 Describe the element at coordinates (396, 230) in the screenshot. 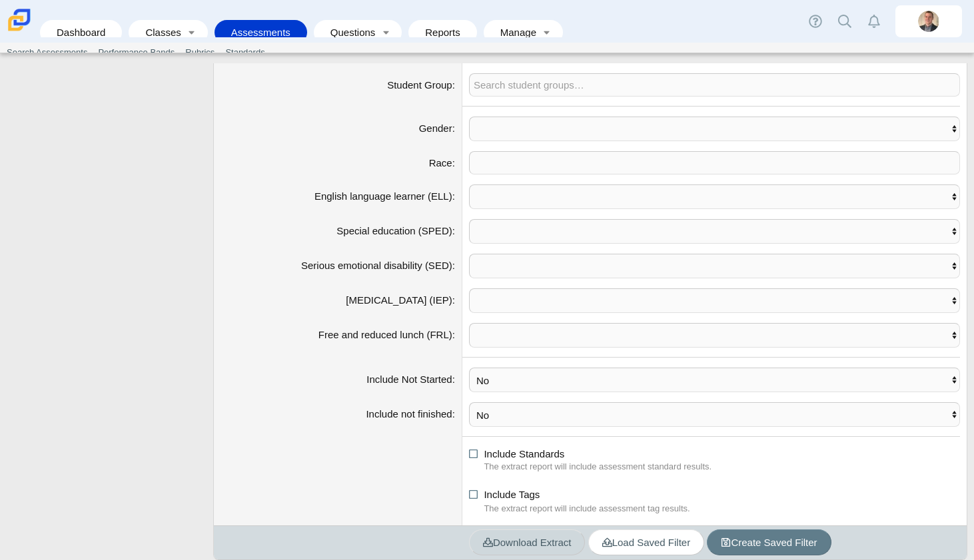

I see `label: Special education (SPED)` at that location.